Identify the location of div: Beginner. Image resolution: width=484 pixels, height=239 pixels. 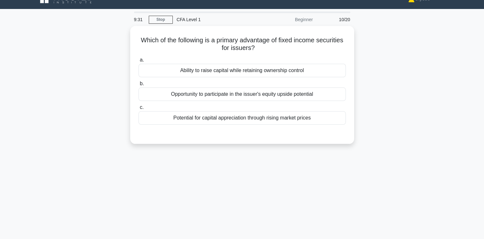
(289, 20).